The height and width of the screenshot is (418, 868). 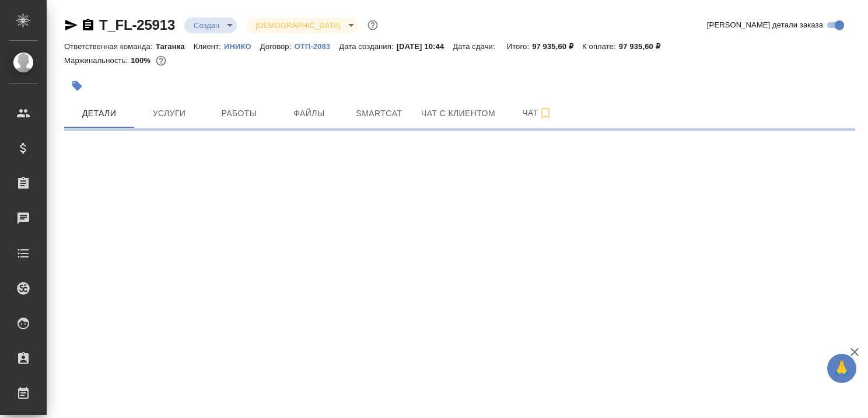 What do you see at coordinates (206, 25) in the screenshot?
I see `button: Создан` at bounding box center [206, 25].